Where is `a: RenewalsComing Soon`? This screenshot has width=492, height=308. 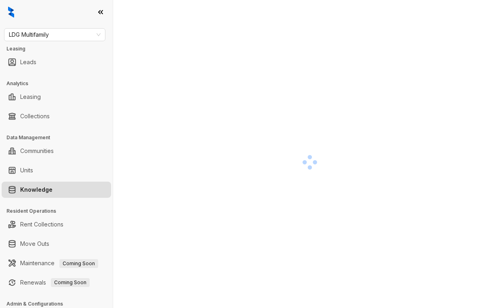
a: RenewalsComing Soon is located at coordinates (55, 283).